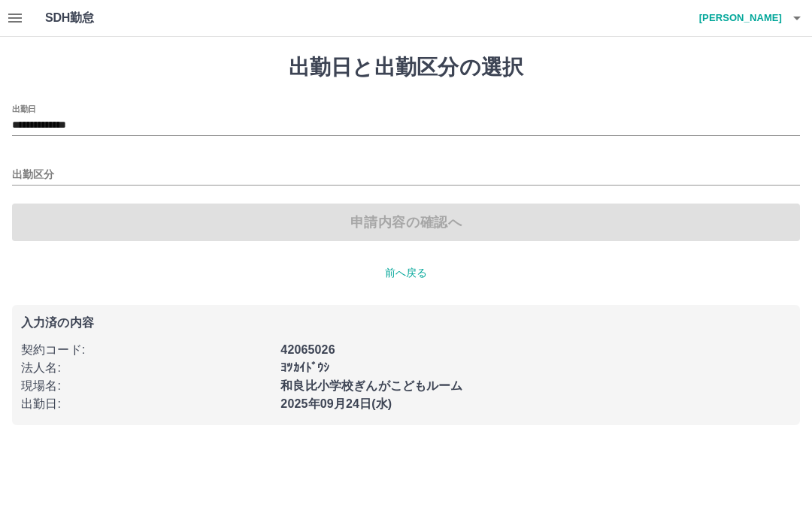 Image resolution: width=812 pixels, height=531 pixels. I want to click on b: 2025年09月24日(水), so click(336, 404).